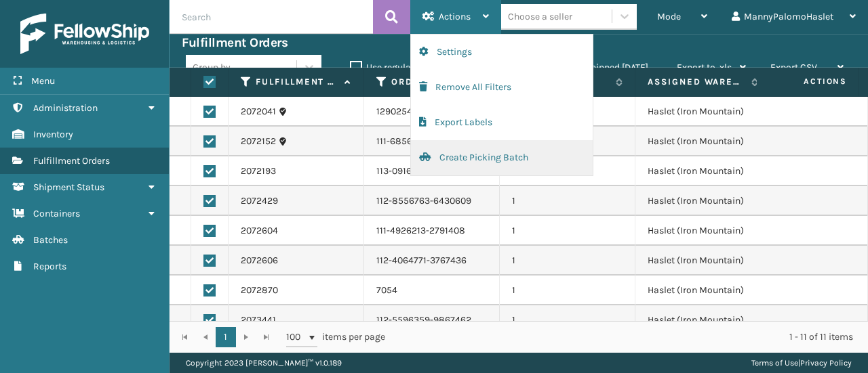  Describe the element at coordinates (501, 52) in the screenshot. I see `button: Settings` at that location.